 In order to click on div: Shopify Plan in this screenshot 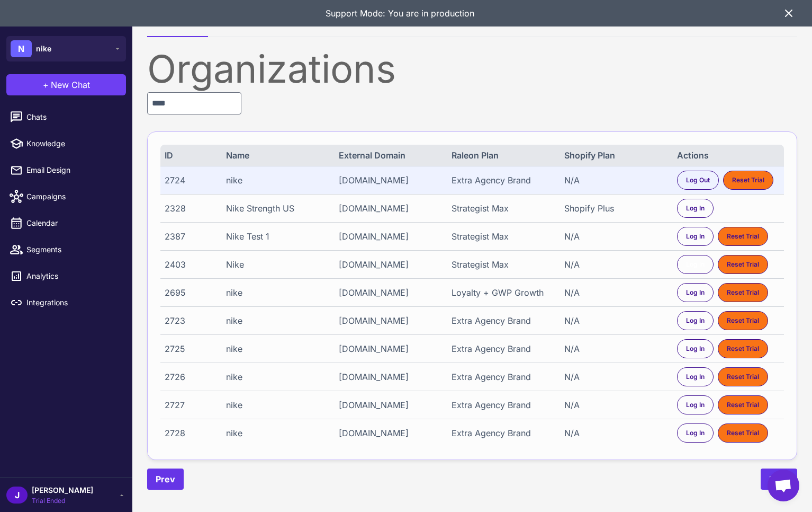, I will do `click(616, 155)`.